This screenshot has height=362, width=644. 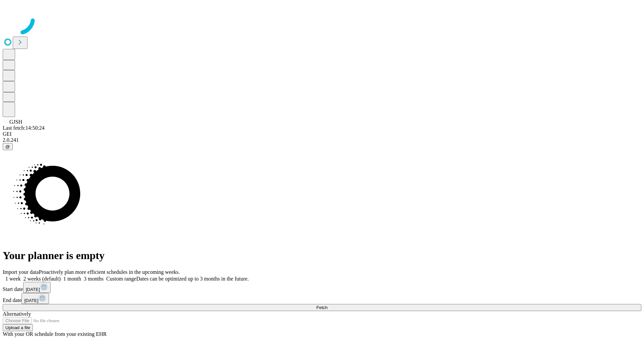 I want to click on button: Fetch, so click(x=322, y=307).